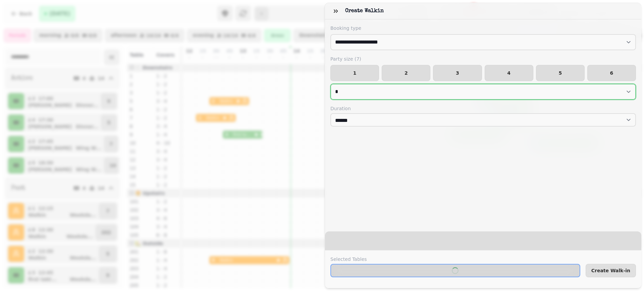 Image resolution: width=644 pixels, height=291 pixels. What do you see at coordinates (611, 271) in the screenshot?
I see `span: Create Walk-in` at bounding box center [611, 271].